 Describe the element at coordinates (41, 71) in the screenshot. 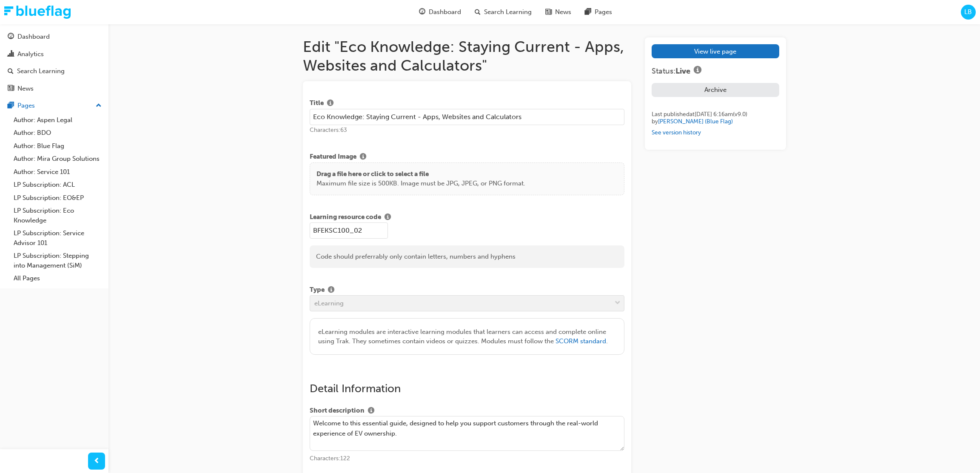

I see `div: Search Learning` at that location.